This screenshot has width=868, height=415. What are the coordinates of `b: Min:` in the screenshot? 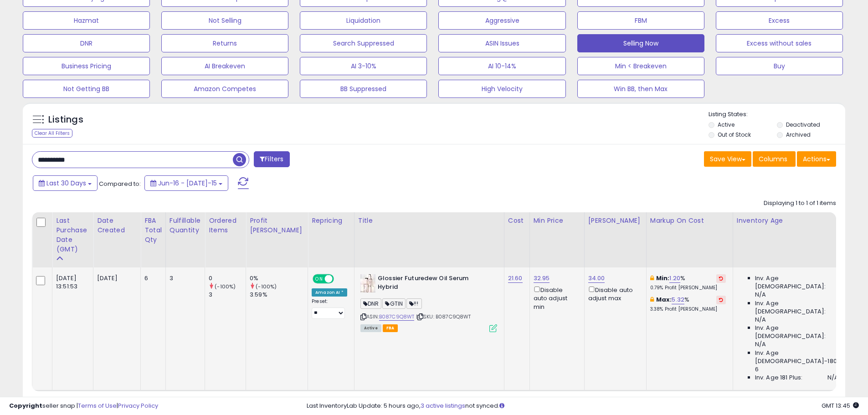 It's located at (664, 277).